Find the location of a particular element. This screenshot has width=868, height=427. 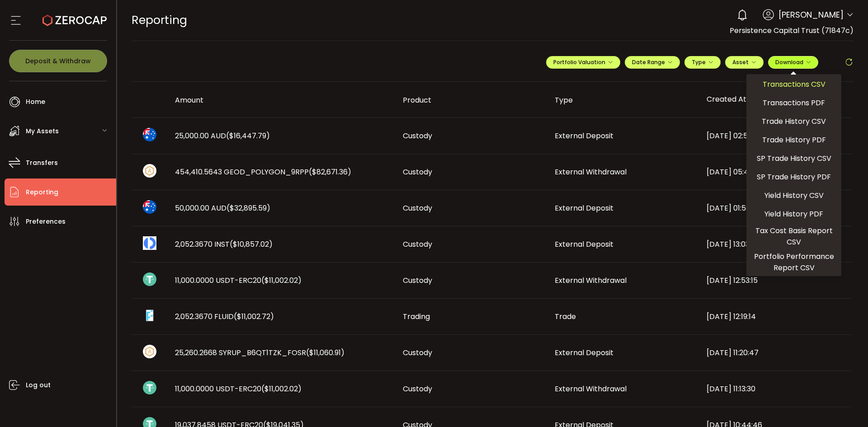

span: ($16,447.79) is located at coordinates (248, 136).